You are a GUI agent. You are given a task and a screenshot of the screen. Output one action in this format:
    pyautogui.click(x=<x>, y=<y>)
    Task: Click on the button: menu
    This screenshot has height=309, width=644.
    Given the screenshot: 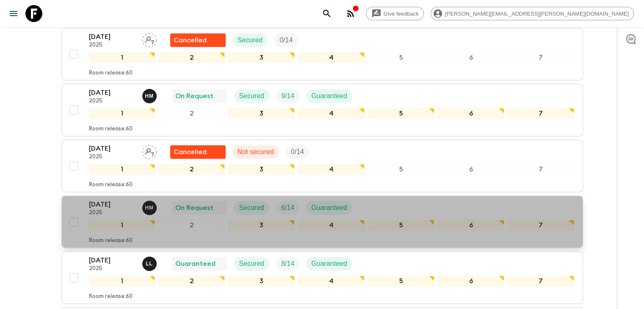 What is the action you would take?
    pyautogui.click(x=13, y=13)
    